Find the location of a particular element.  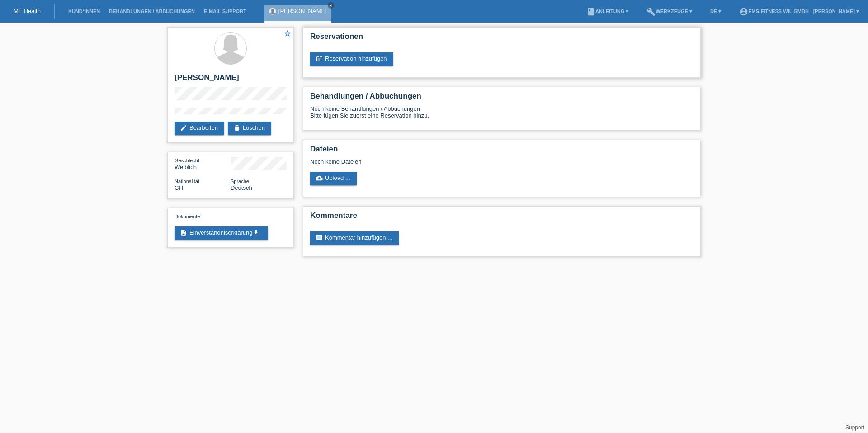

span: Schweiz is located at coordinates (179, 187).